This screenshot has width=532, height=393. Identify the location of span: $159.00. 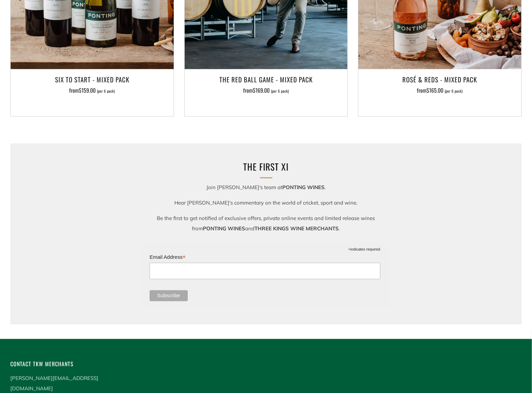
(87, 90).